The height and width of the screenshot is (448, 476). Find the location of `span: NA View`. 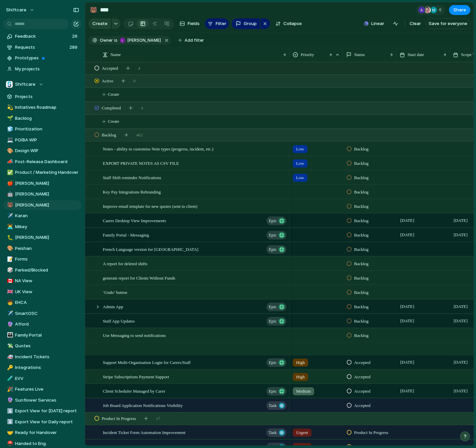

span: NA View is located at coordinates (47, 281).